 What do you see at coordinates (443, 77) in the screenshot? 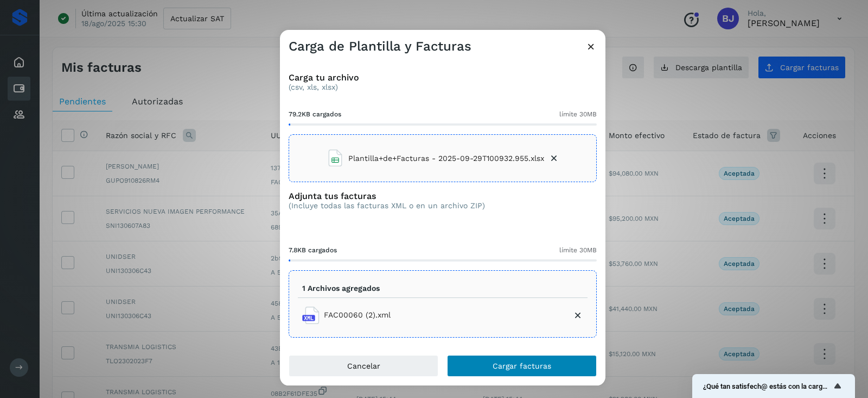
I see `h3: Carga tu archivo` at bounding box center [443, 77].